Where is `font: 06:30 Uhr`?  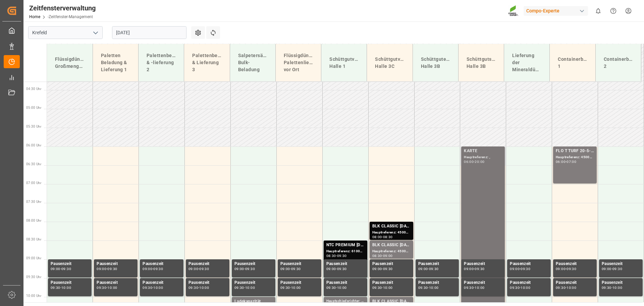 font: 06:30 Uhr is located at coordinates (33, 164).